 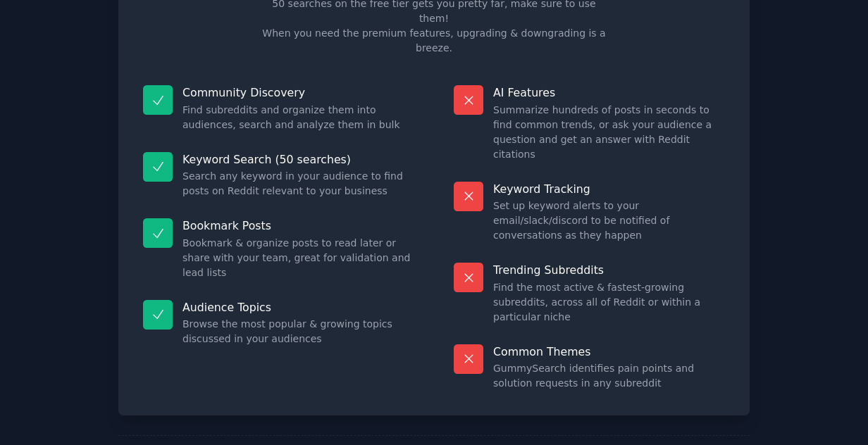 I want to click on p: Community Discovery, so click(x=298, y=92).